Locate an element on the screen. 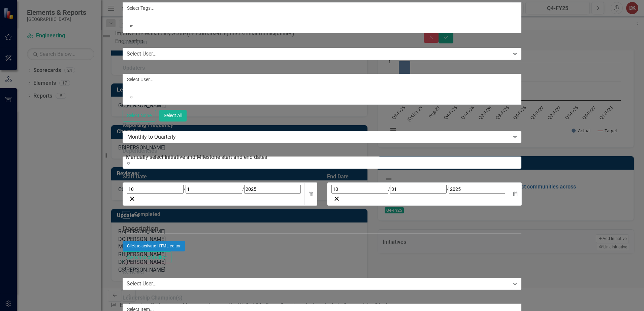 The image size is (644, 311). label: Updaters is located at coordinates (322, 68).